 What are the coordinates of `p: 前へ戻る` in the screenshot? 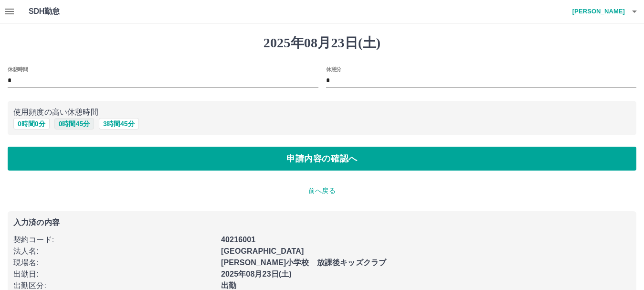 It's located at (322, 191).